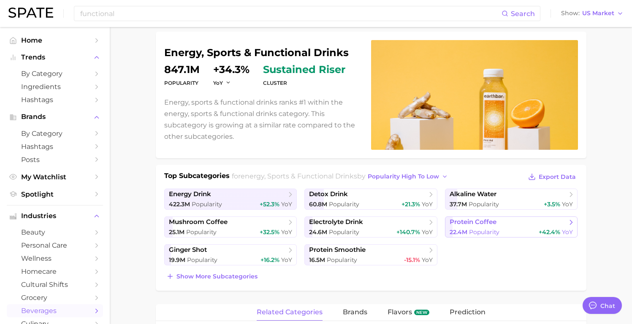 The width and height of the screenshot is (632, 324). I want to click on span: Show more subcategories, so click(217, 276).